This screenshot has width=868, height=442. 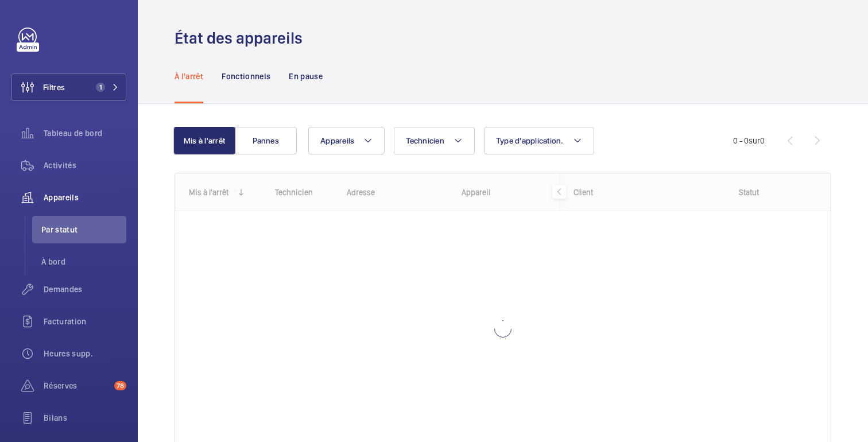 What do you see at coordinates (741, 141) in the screenshot?
I see `font: 0 - 0` at bounding box center [741, 141].